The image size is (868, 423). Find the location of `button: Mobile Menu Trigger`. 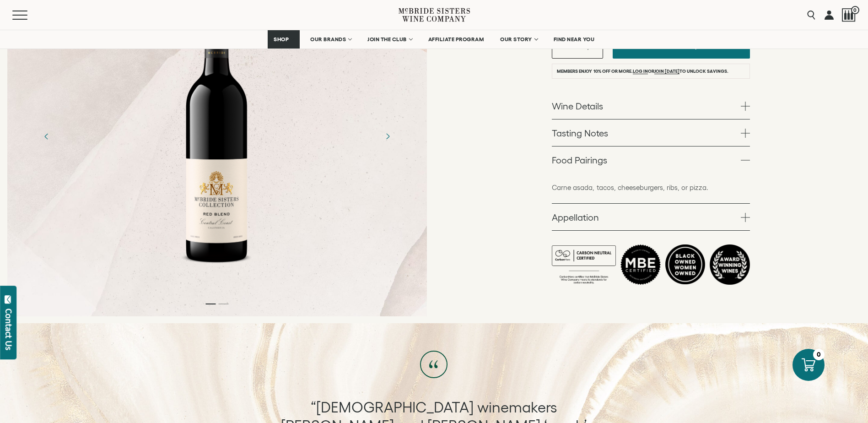

button: Mobile Menu Trigger is located at coordinates (29, 15).